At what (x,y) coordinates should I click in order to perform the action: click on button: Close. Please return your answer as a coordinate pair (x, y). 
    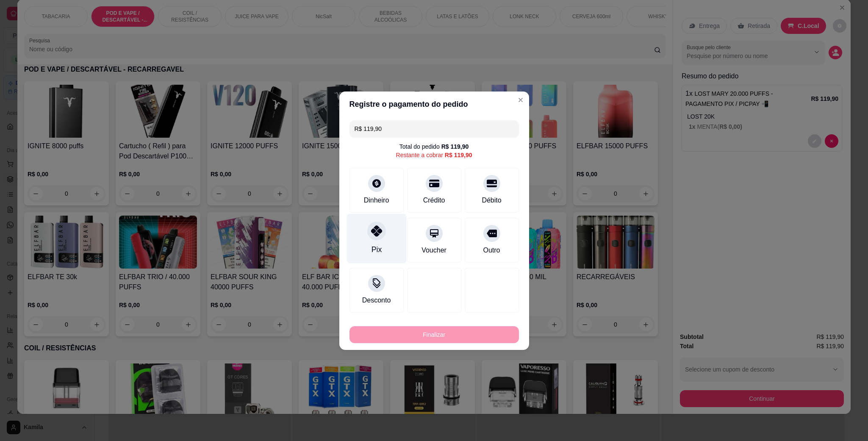
    Looking at the image, I should click on (521, 100).